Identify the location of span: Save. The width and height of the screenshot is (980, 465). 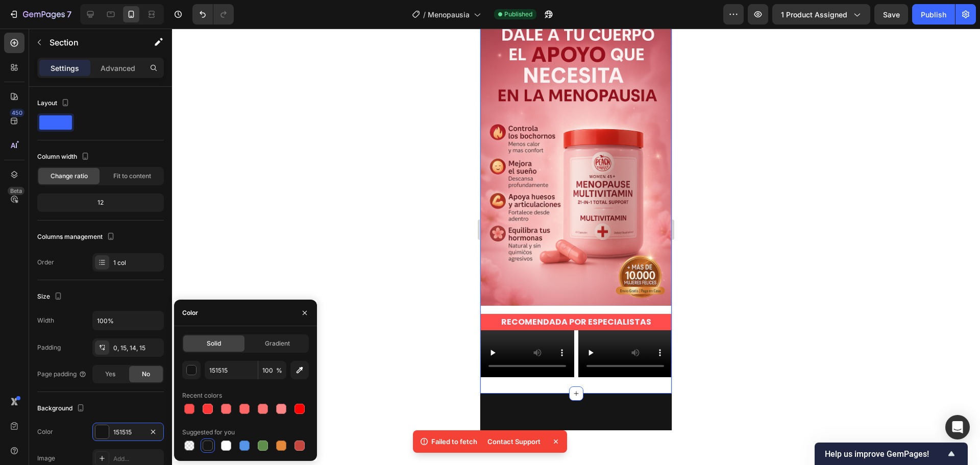
(891, 14).